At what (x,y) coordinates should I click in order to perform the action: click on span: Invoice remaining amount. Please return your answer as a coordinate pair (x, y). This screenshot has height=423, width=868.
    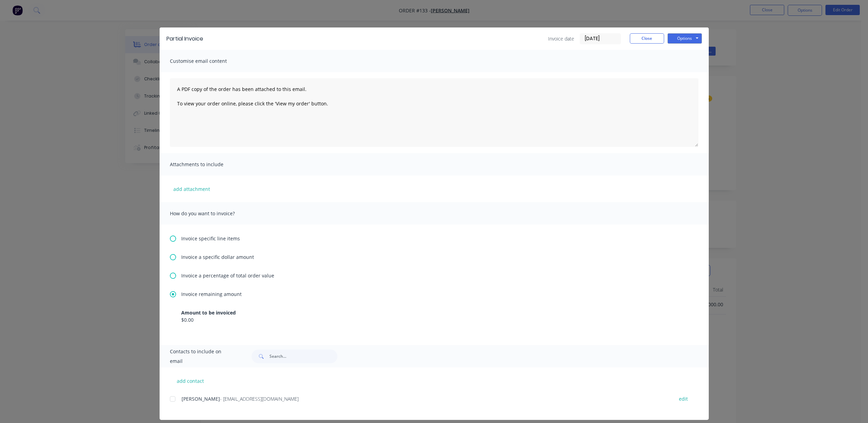
    Looking at the image, I should click on (212, 293).